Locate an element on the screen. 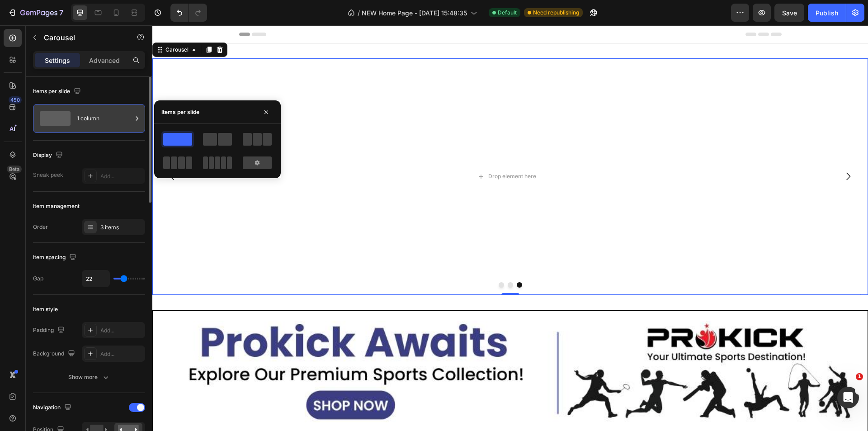  span: Need republishing is located at coordinates (556, 13).